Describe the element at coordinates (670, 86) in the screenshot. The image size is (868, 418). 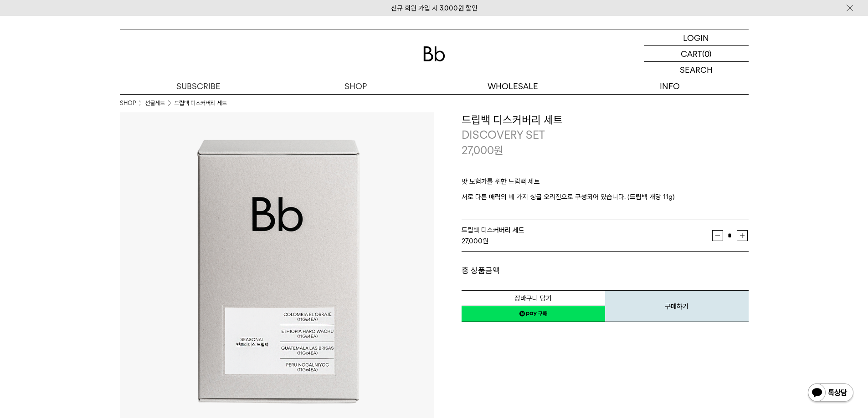
I see `p: INFO` at that location.